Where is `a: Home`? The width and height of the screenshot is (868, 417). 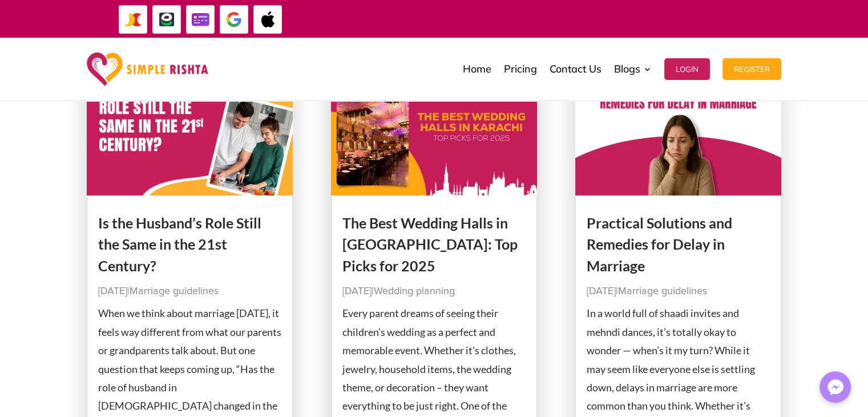 a: Home is located at coordinates (478, 69).